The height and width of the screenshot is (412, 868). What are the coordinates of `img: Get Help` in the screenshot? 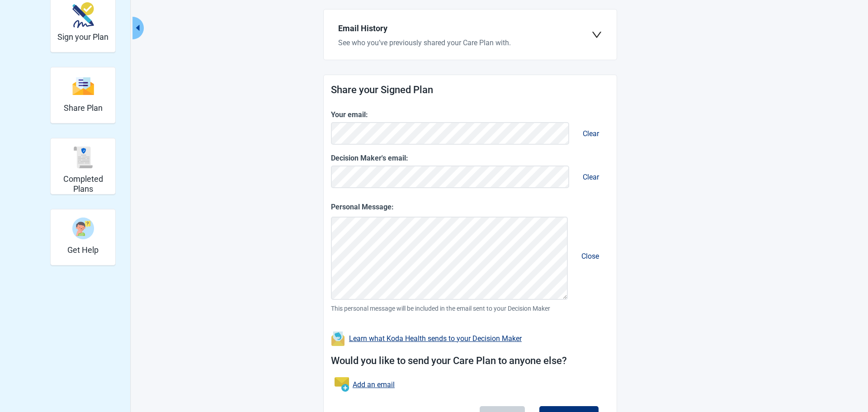 It's located at (83, 228).